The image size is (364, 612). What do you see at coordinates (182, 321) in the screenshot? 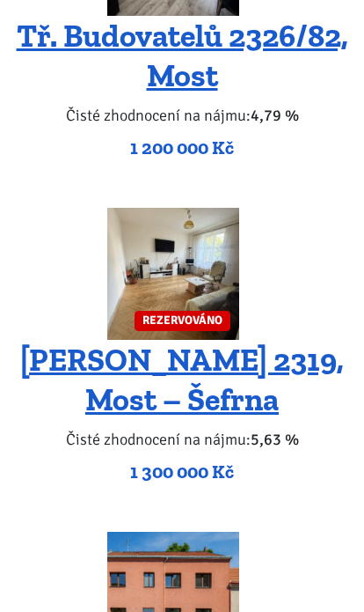
I see `span: REZERVOVÁNO` at bounding box center [182, 321].